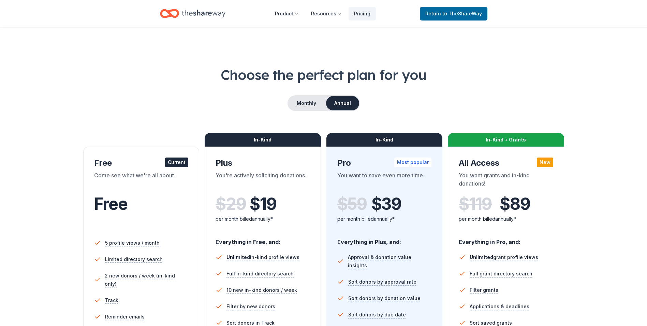 Image resolution: width=647 pixels, height=326 pixels. I want to click on span: Full in-kind directory search, so click(260, 273).